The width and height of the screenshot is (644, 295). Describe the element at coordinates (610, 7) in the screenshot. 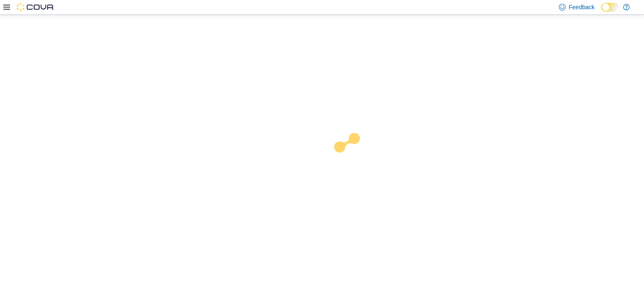

I see `input: Dark Mode` at that location.